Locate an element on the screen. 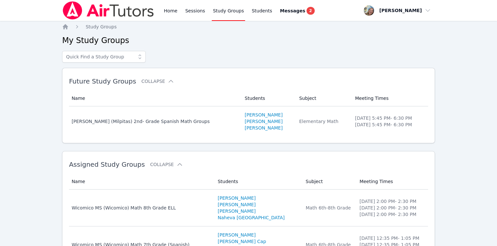  div: Math 6th-8th Grade is located at coordinates (328, 208).